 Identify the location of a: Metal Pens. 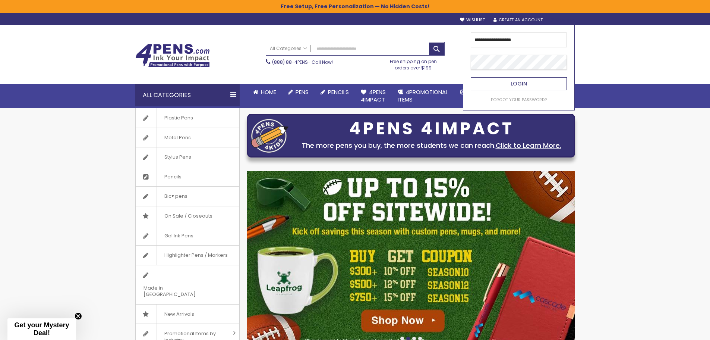
(188, 138).